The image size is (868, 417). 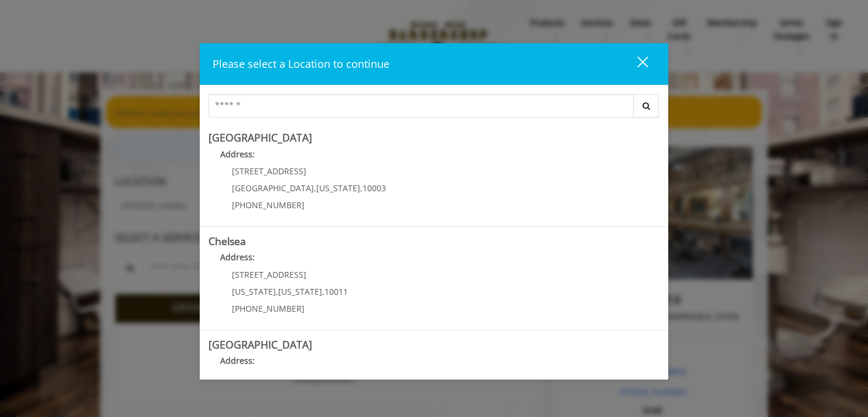 I want to click on div: Center Select, so click(x=434, y=109).